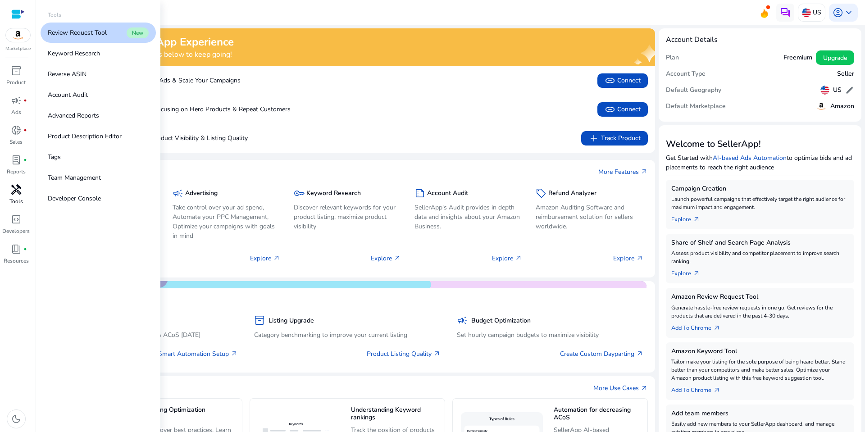 This screenshot has height=432, width=865. What do you see at coordinates (849, 13) in the screenshot?
I see `span: keyboard_arrow_down` at bounding box center [849, 13].